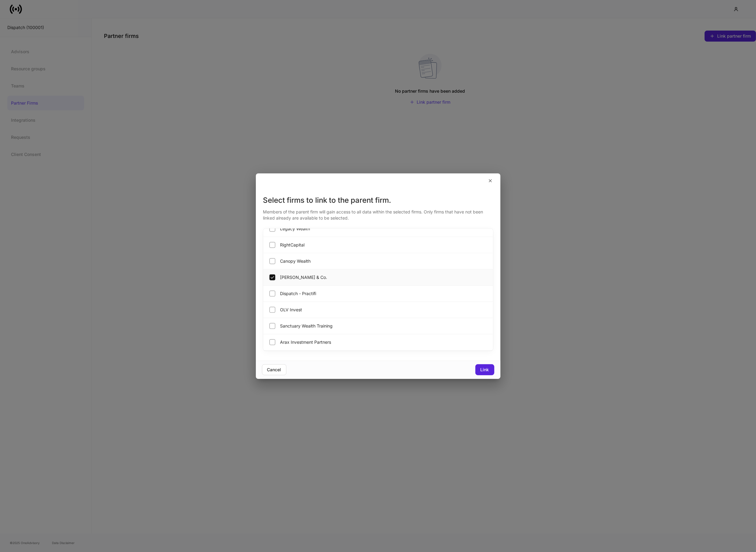 The height and width of the screenshot is (552, 756). I want to click on span: Arax Investment Partners, so click(306, 342).